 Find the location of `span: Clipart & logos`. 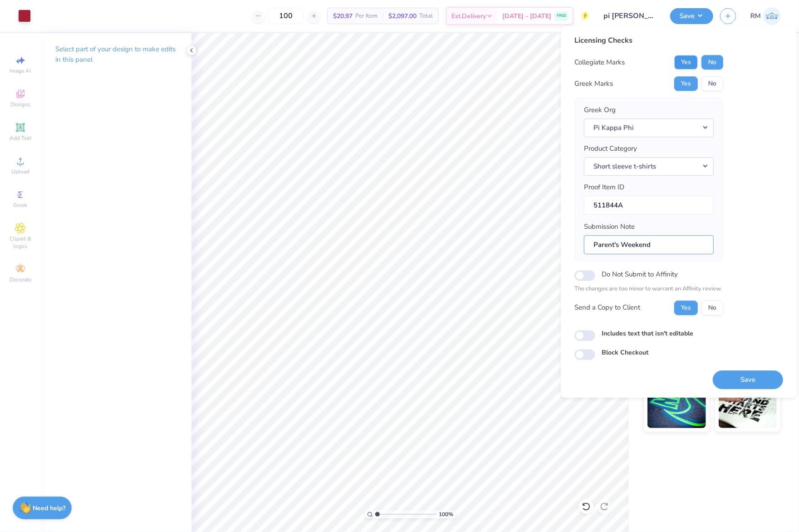

span: Clipart & logos is located at coordinates (21, 242).